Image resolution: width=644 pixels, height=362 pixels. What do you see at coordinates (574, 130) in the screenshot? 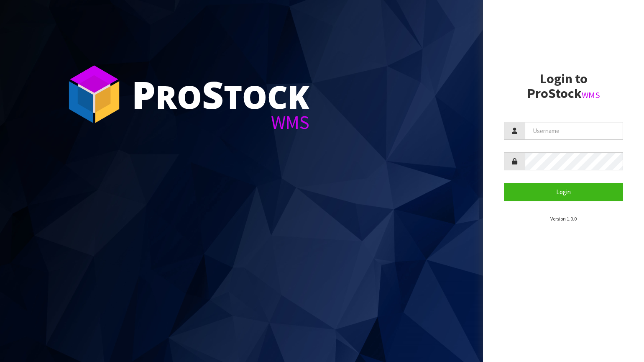
I see `input: Username` at bounding box center [574, 130].